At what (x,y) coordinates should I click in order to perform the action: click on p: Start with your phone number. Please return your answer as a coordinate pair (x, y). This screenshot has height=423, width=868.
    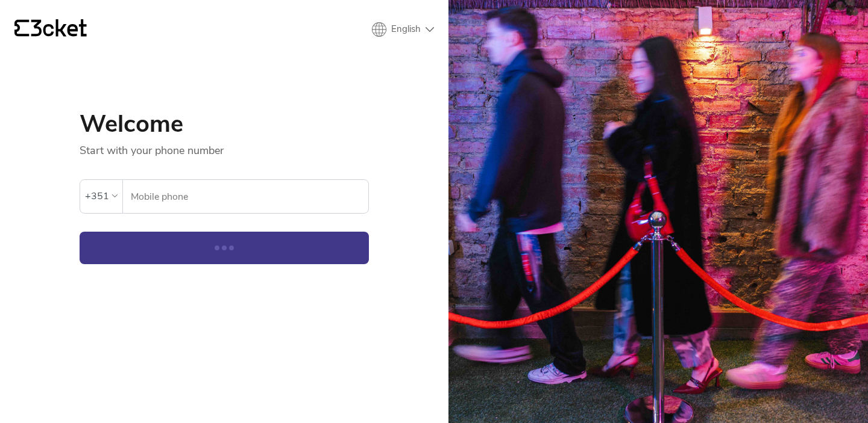
    Looking at the image, I should click on (224, 147).